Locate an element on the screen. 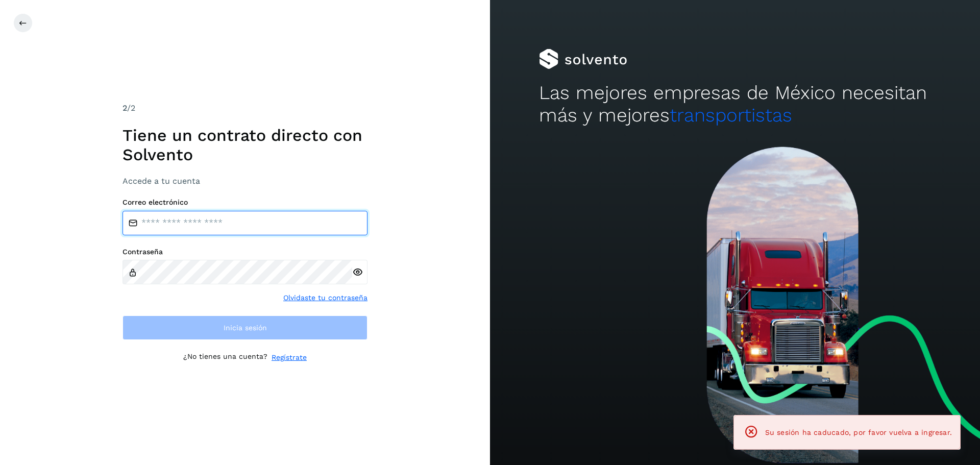 The height and width of the screenshot is (465, 980). span: transportistas is located at coordinates (731, 115).